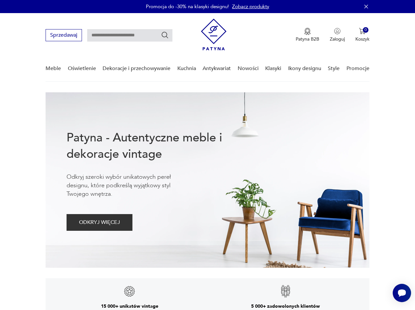 The image size is (415, 310). What do you see at coordinates (307, 39) in the screenshot?
I see `p: Patyna B2B` at bounding box center [307, 39].